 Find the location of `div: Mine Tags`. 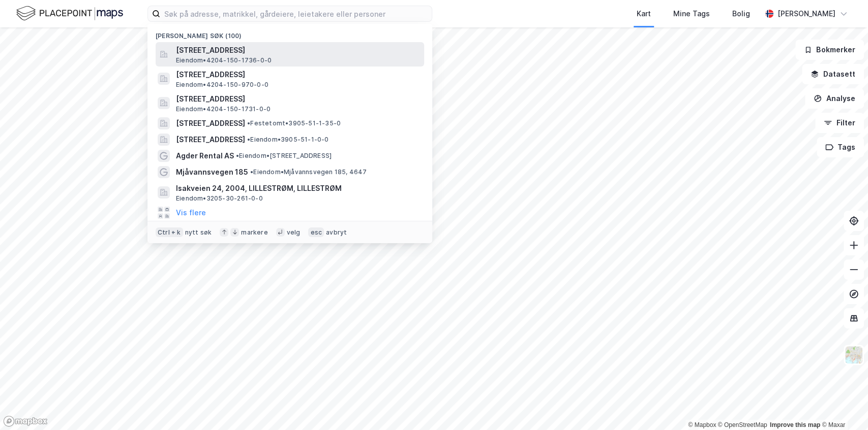

div: Mine Tags is located at coordinates (691, 14).